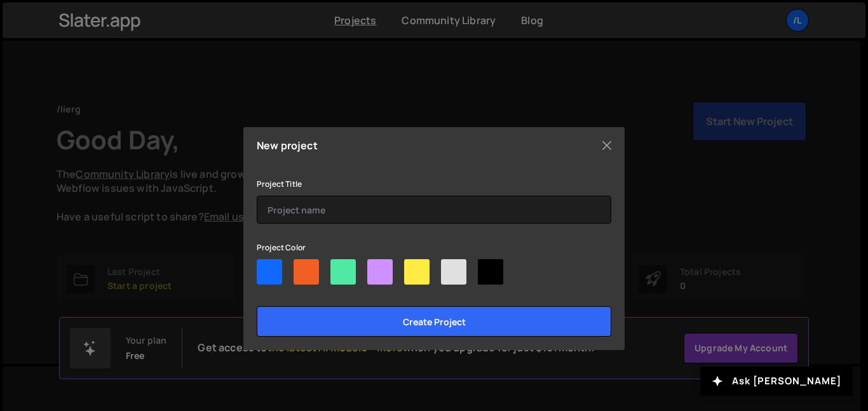  What do you see at coordinates (281, 248) in the screenshot?
I see `label: Project Color` at bounding box center [281, 248].